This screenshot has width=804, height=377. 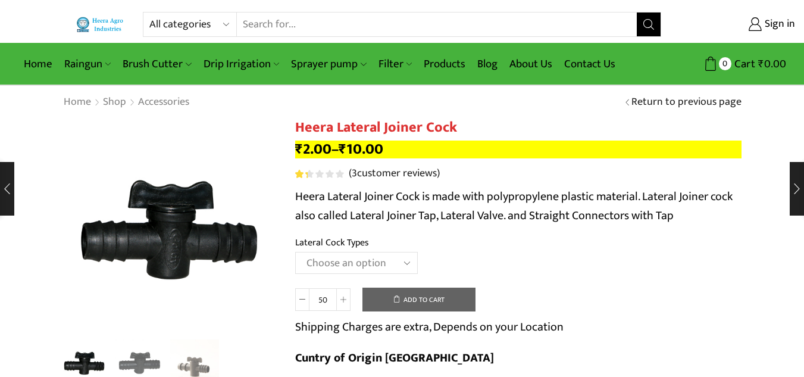 I want to click on p: Shipping Charges are extra, Depends on your Location, so click(x=429, y=327).